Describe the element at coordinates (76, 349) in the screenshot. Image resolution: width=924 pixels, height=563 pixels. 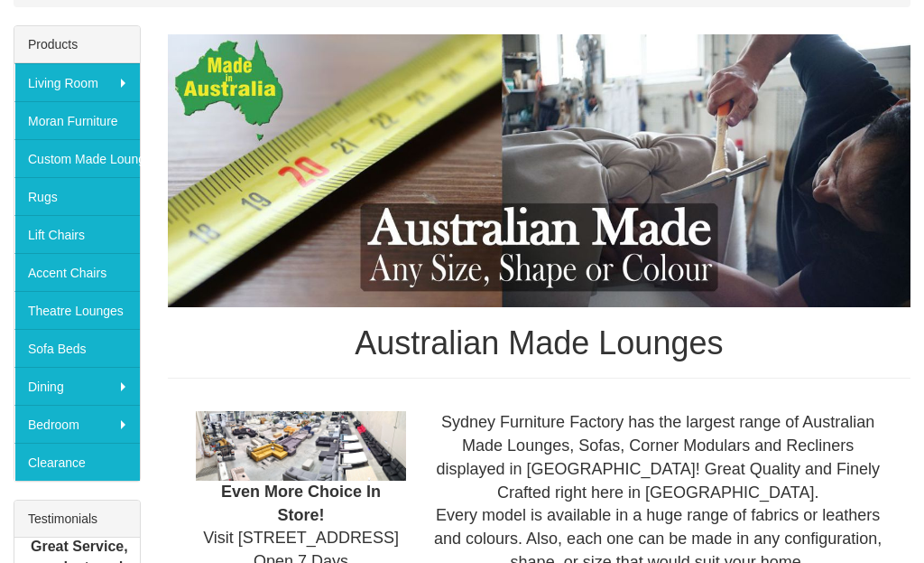
I see `a: Sofa Beds` at that location.